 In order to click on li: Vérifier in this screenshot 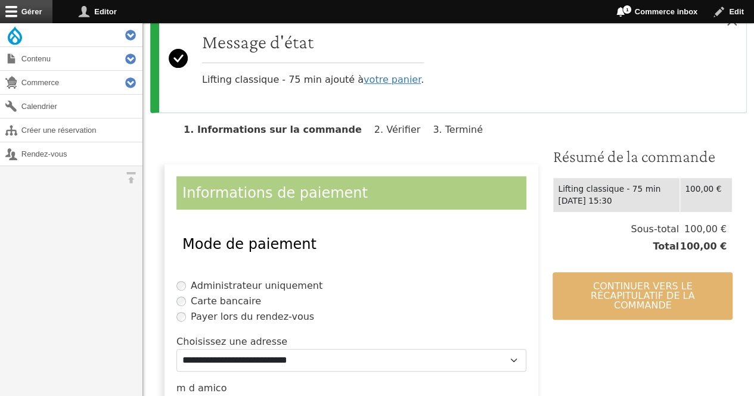, I will do `click(402, 129)`.